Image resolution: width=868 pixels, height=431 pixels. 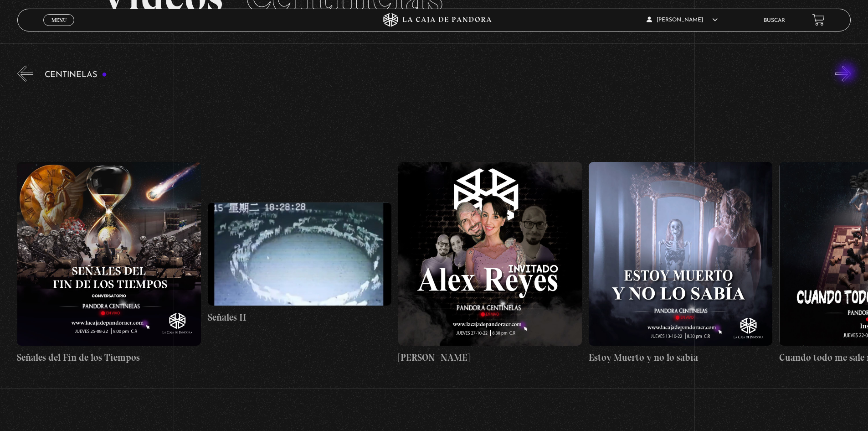 What do you see at coordinates (680, 358) in the screenshot?
I see `h4: Estoy Muerto y no lo sabía` at bounding box center [680, 358].